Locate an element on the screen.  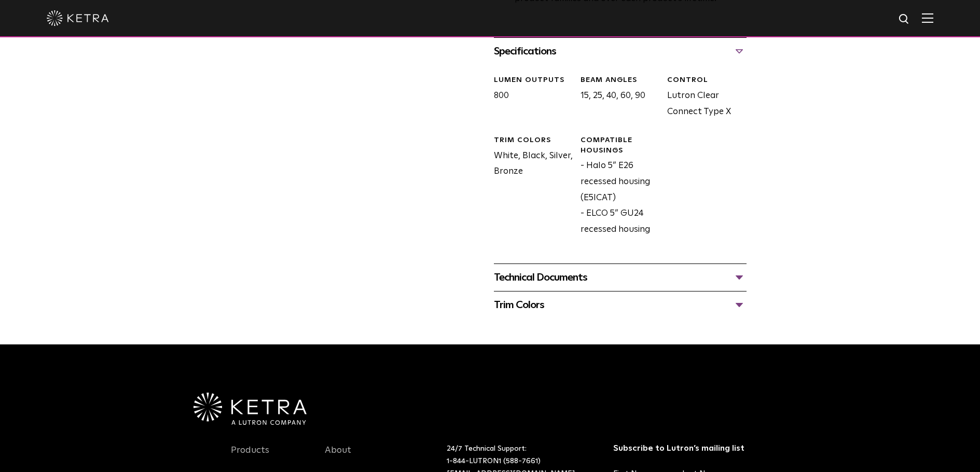
div: Beam Angles is located at coordinates (620, 80).